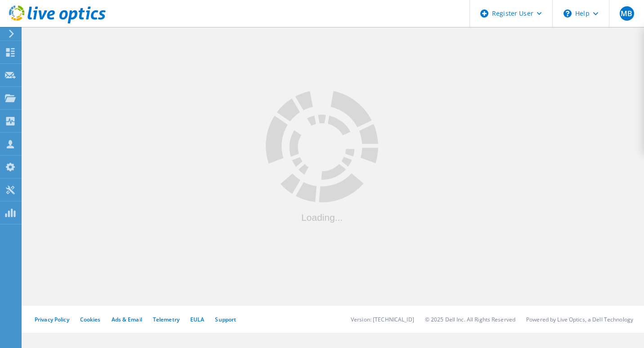 The image size is (644, 348). What do you see at coordinates (57, 22) in the screenshot?
I see `a: Live Optics Dashboard` at bounding box center [57, 22].